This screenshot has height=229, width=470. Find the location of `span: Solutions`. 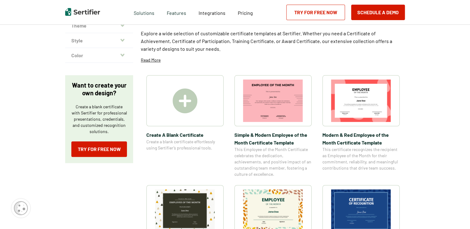

span: Solutions is located at coordinates (144, 12).